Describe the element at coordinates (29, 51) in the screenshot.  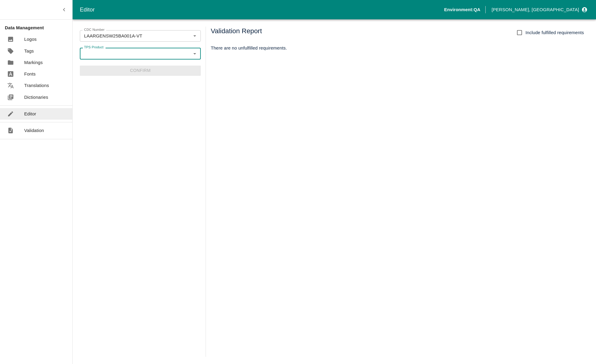
I see `p: Tags` at that location.